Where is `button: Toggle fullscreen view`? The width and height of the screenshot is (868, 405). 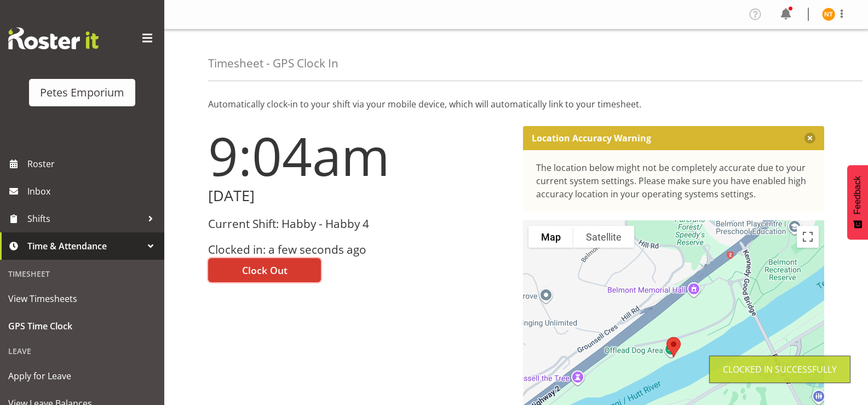 button: Toggle fullscreen view is located at coordinates (808, 237).